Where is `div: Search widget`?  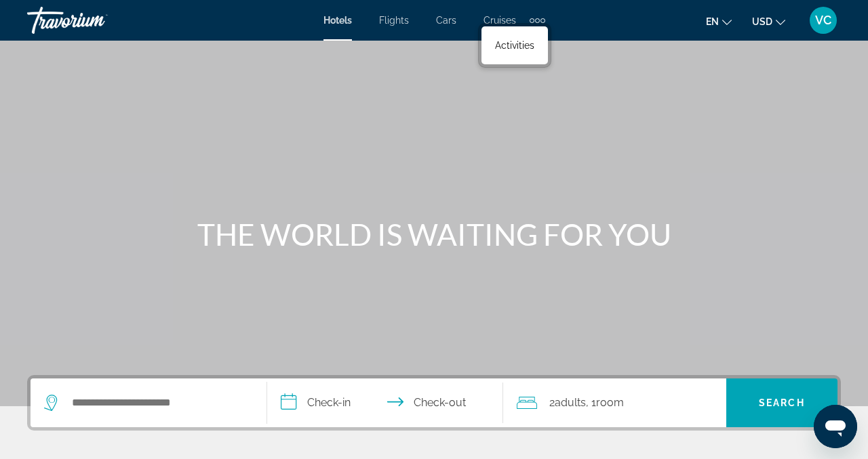
div: Search widget is located at coordinates (434, 403).